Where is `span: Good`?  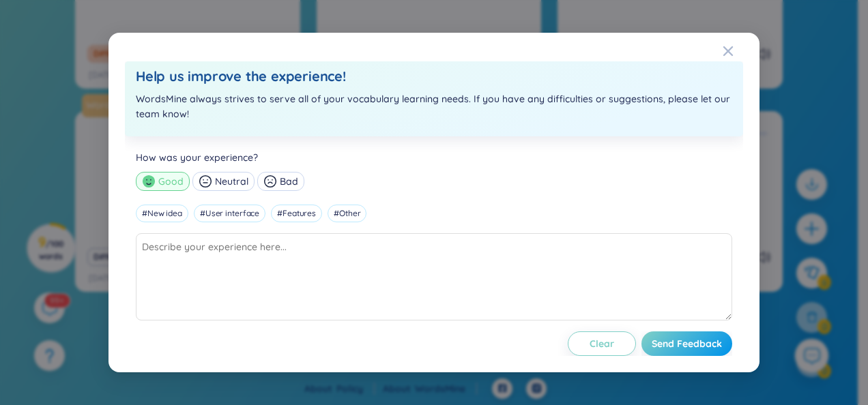 span: Good is located at coordinates (171, 181).